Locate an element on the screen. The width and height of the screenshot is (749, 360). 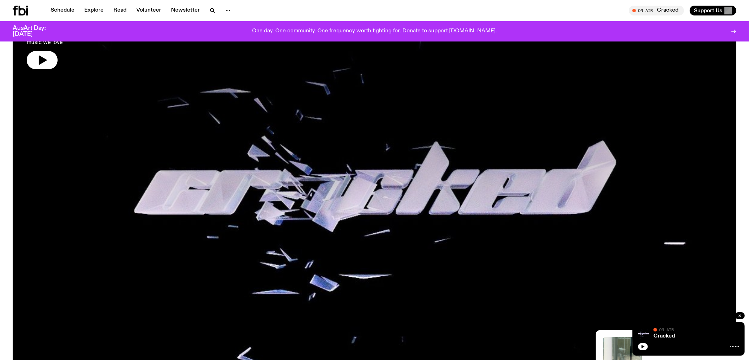
a: Cracked is located at coordinates (664, 336).